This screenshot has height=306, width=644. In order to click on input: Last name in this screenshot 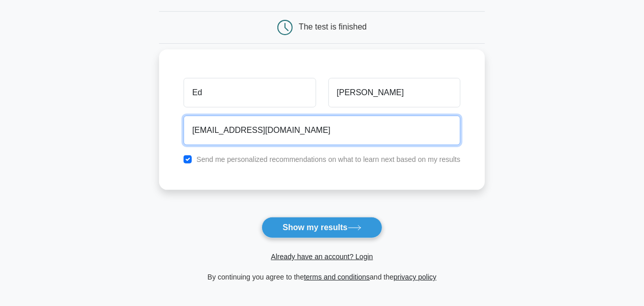, I will do `click(394, 92)`.